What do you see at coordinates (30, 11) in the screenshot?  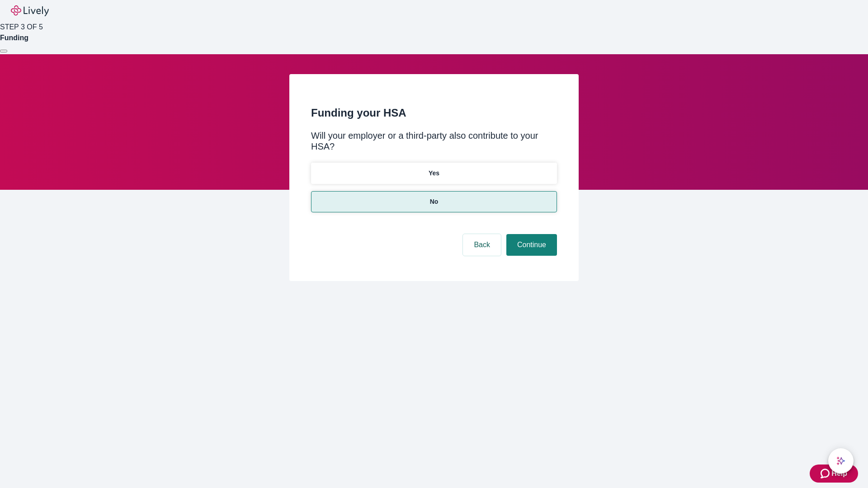 I see `img: Lively` at bounding box center [30, 11].